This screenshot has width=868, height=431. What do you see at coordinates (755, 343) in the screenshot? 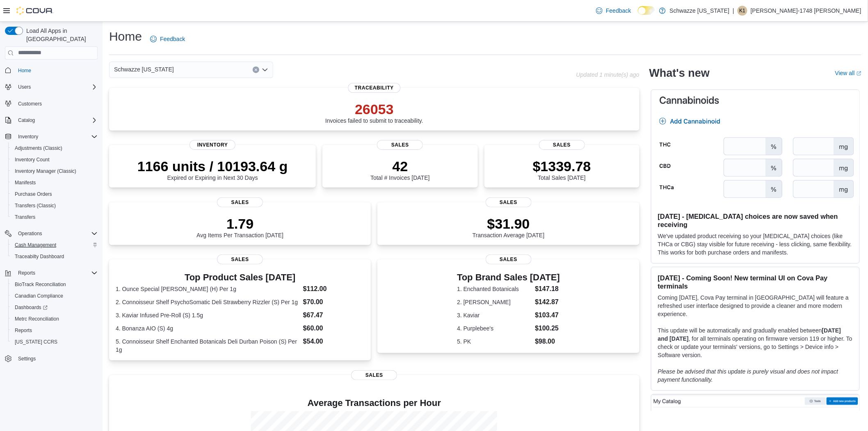
I see `p: This update will be automatically and gradually enabled between , for all terminals operating on ...` at bounding box center [755, 343].